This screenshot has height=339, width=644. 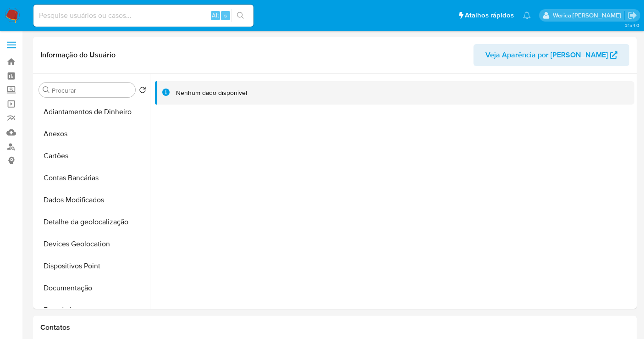 What do you see at coordinates (92, 156) in the screenshot?
I see `button: Cartões` at bounding box center [92, 156].